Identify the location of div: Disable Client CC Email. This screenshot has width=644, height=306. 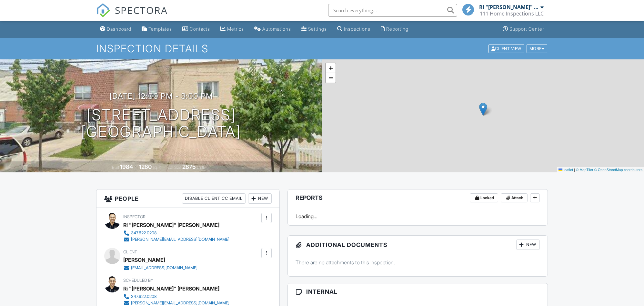
(213, 198).